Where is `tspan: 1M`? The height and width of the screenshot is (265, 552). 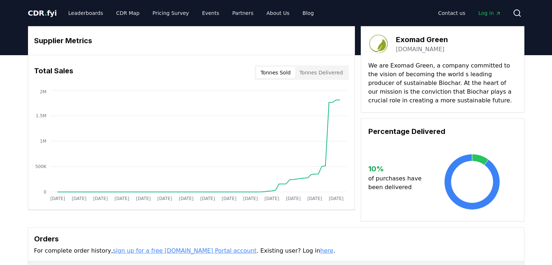
tspan: 1M is located at coordinates (43, 141).